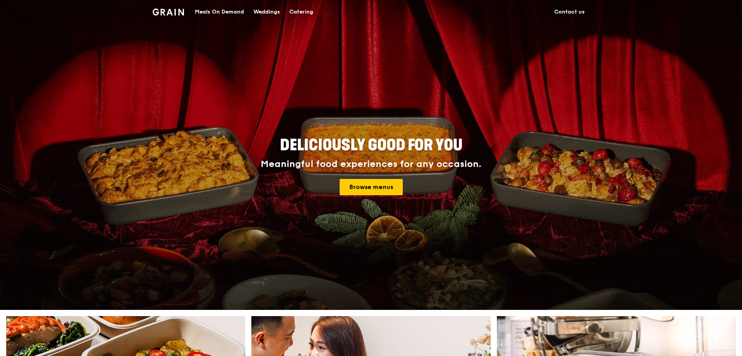  What do you see at coordinates (168, 12) in the screenshot?
I see `img: Grain` at bounding box center [168, 12].